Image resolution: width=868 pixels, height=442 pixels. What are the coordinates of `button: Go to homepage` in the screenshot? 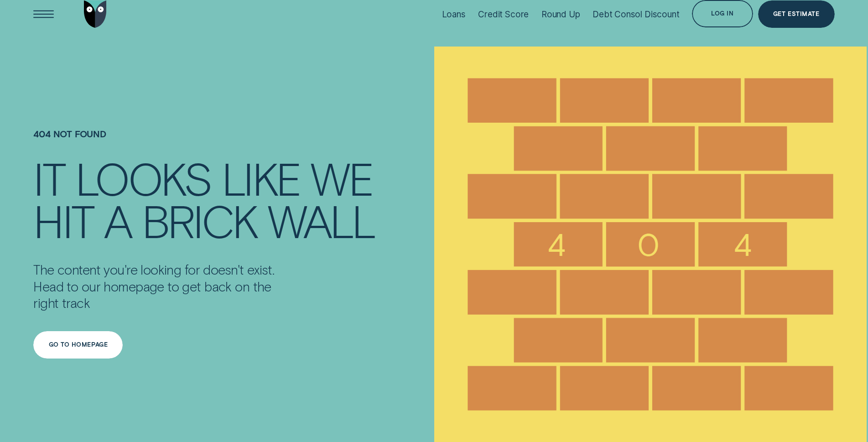 It's located at (78, 345).